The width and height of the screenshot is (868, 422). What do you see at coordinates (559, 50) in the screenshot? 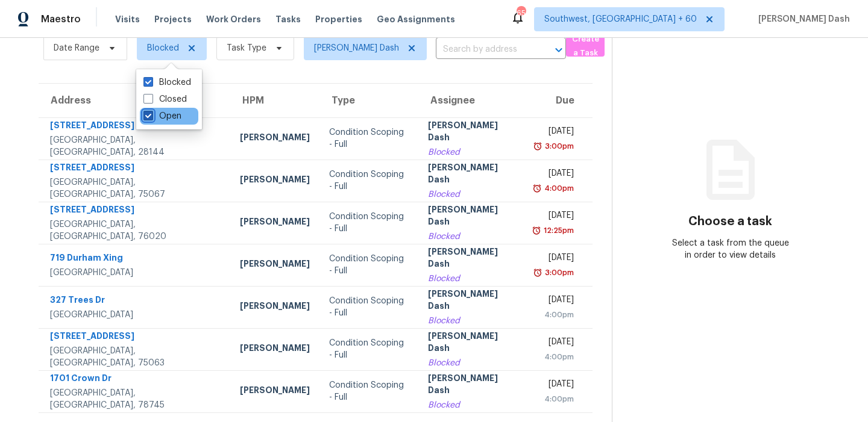
I see `button: Open` at bounding box center [559, 50].